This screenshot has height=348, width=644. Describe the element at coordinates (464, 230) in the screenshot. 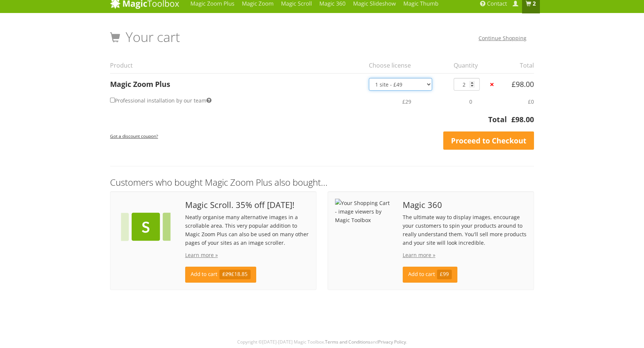

I see `p: The ultimate way to display images, encourage your customers to spin your products around to real...` at that location.